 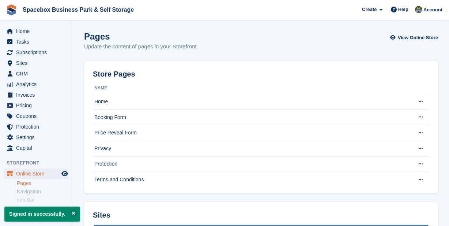 What do you see at coordinates (253, 117) in the screenshot?
I see `td: Booking Form` at bounding box center [253, 117].